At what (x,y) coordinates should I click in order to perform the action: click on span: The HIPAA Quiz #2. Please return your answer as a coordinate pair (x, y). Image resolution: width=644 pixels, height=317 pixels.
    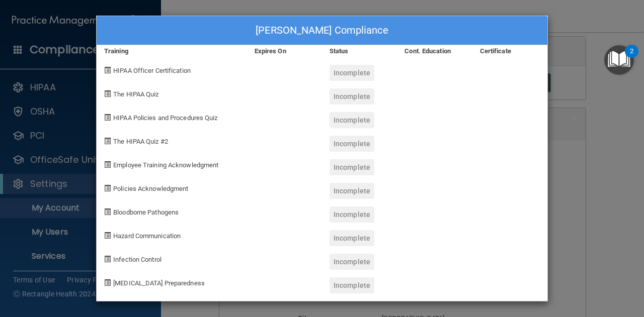
    Looking at the image, I should click on (140, 141).